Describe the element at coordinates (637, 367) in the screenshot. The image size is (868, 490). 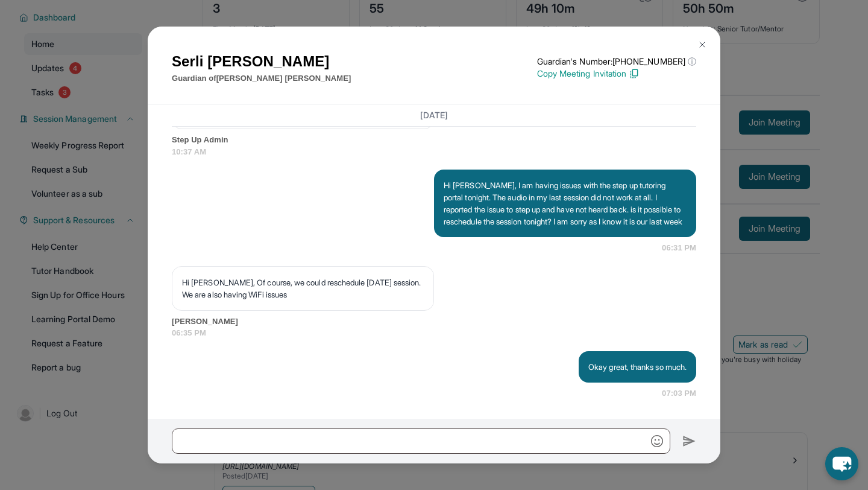
I see `p: Okay great, thanks so much.` at that location.